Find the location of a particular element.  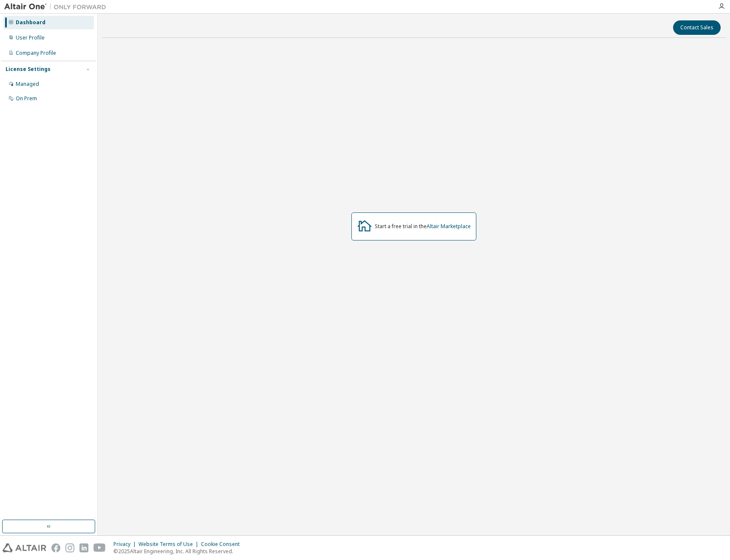

img: Altair One is located at coordinates (57, 7).